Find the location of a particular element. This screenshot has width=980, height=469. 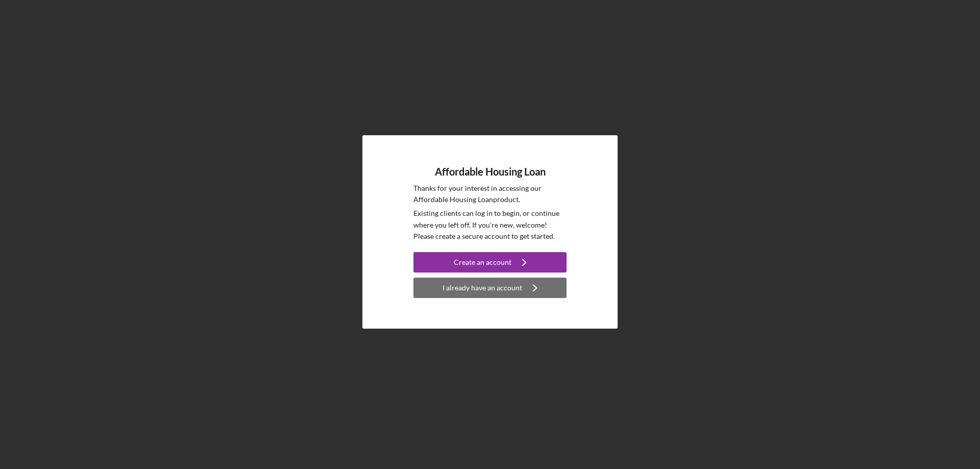

button: Create an account is located at coordinates (490, 262).